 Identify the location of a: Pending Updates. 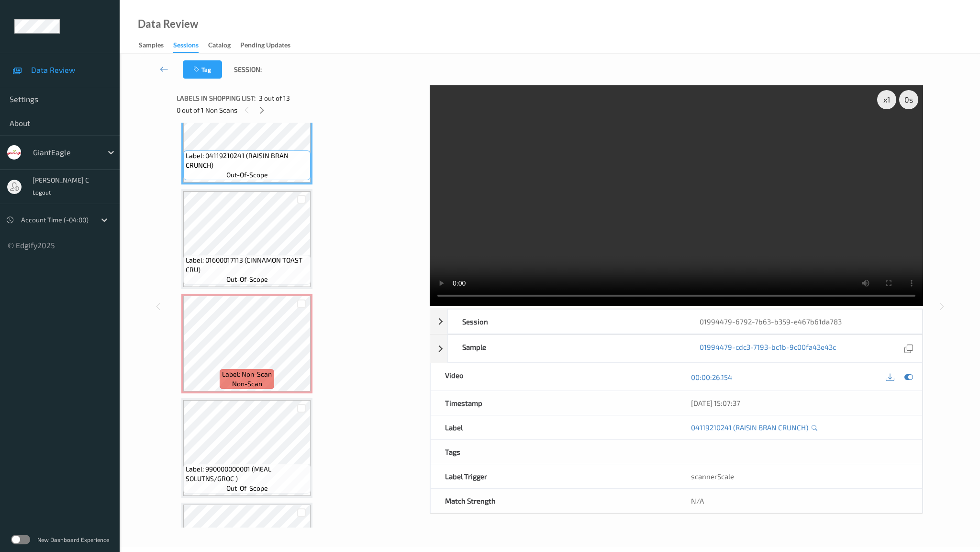
(270, 45).